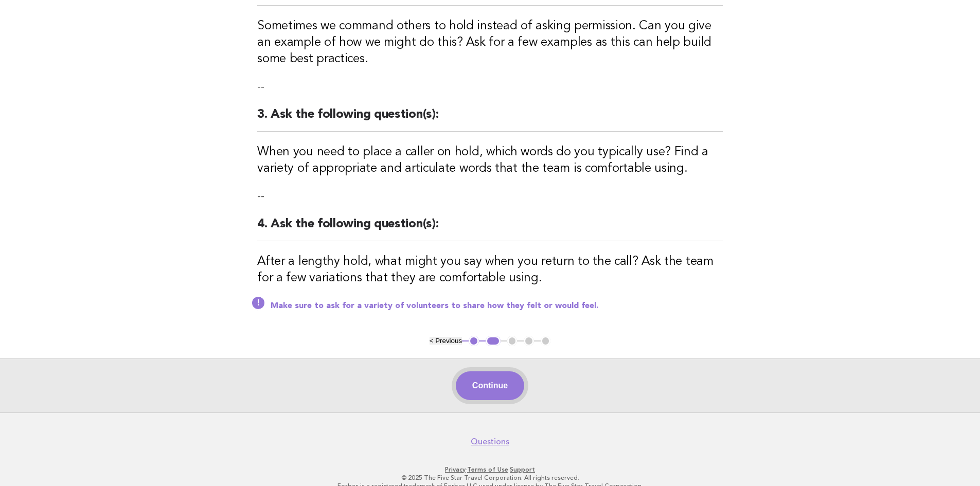 The width and height of the screenshot is (980, 486). Describe the element at coordinates (490, 441) in the screenshot. I see `a: Questions` at that location.